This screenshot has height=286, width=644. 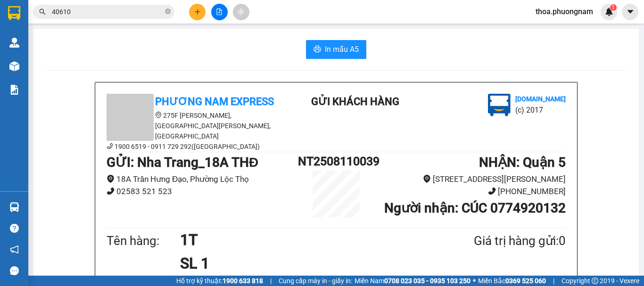 I want to click on div: Tên hàng:, so click(x=143, y=240).